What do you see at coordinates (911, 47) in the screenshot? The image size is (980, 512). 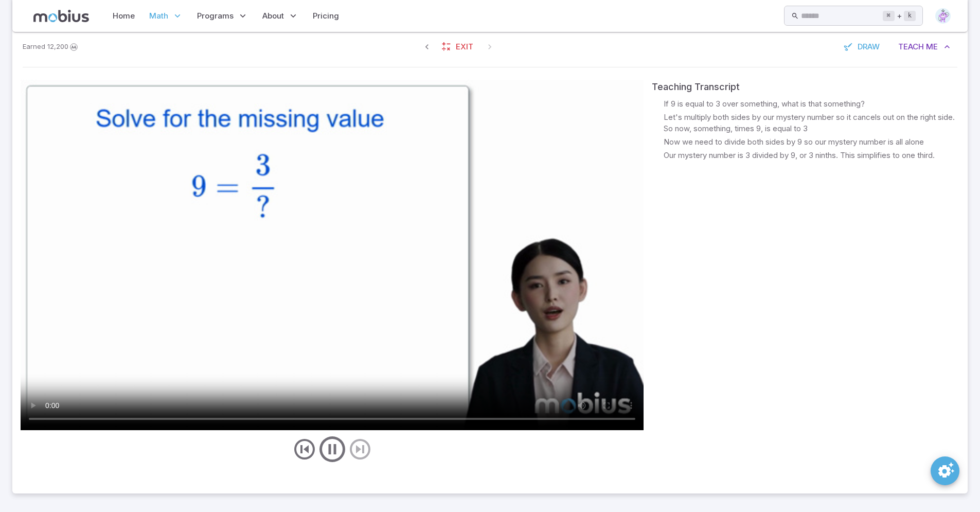 I see `span: Teach` at bounding box center [911, 47].